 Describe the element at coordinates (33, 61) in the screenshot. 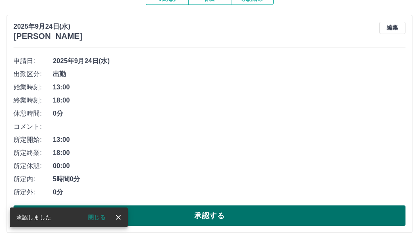

I see `span: 申請日:` at that location.